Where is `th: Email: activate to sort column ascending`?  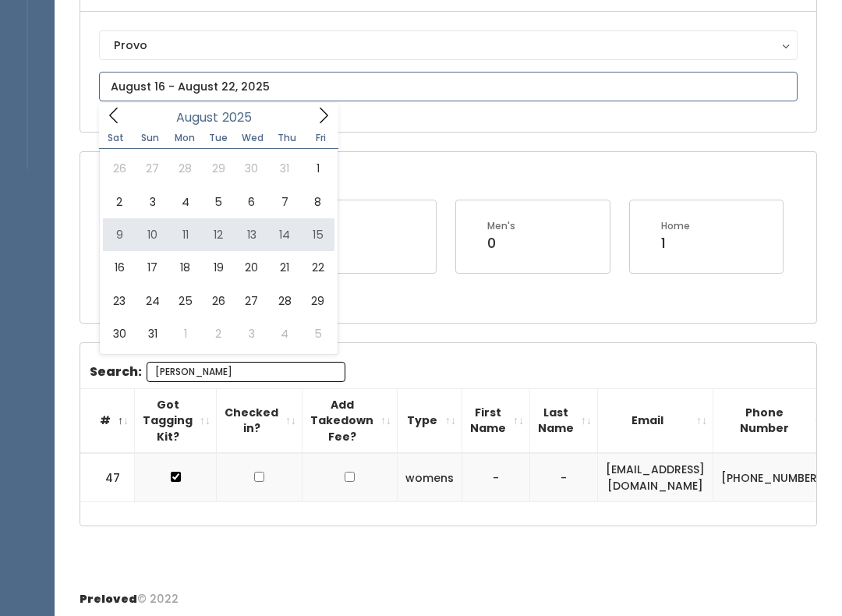
th: Email: activate to sort column ascending is located at coordinates (655, 420).